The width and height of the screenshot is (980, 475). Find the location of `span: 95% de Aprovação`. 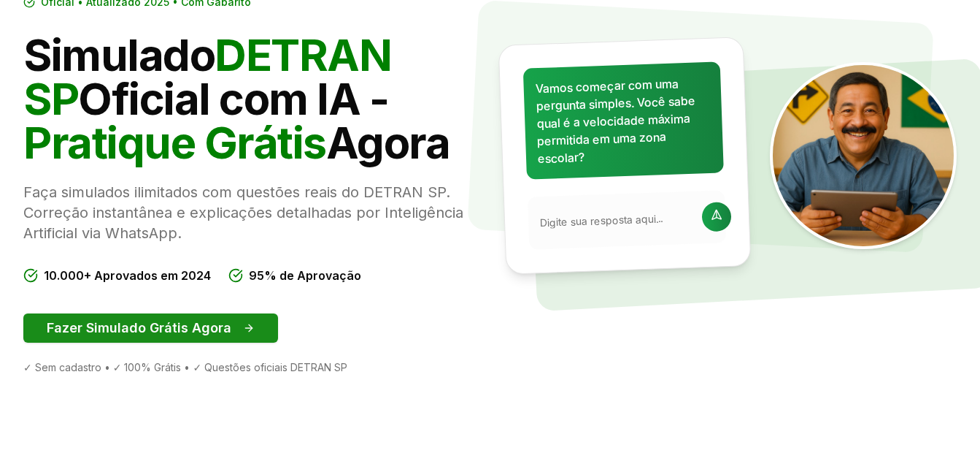

span: 95% de Aprovação is located at coordinates (305, 275).